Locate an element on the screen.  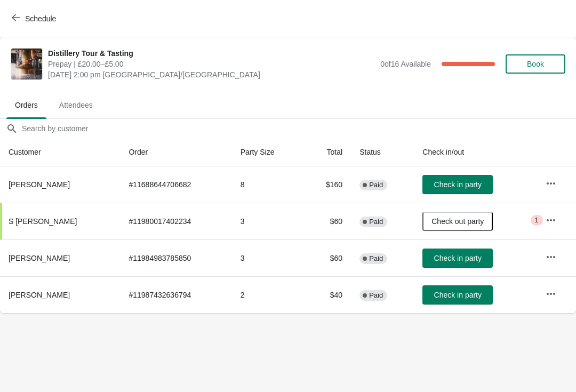
td: # 11688644706682 is located at coordinates (175, 184).